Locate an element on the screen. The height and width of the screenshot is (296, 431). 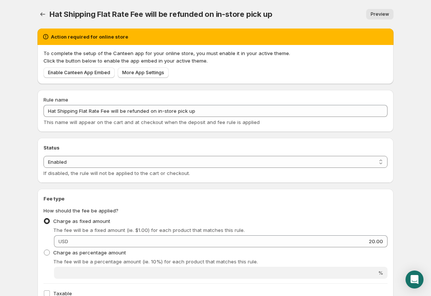
span: Charge as percentage amount is located at coordinates (90, 253).